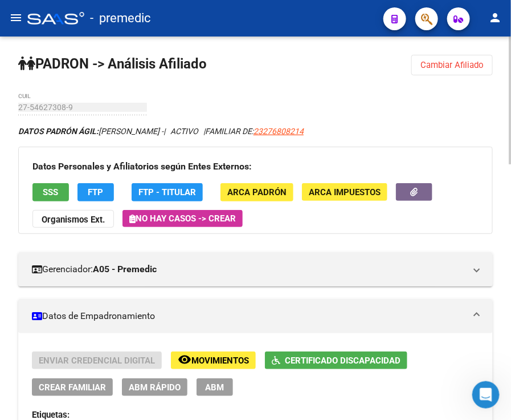 This screenshot has height=420, width=511. Describe the element at coordinates (96, 193) in the screenshot. I see `span: FTP` at that location.